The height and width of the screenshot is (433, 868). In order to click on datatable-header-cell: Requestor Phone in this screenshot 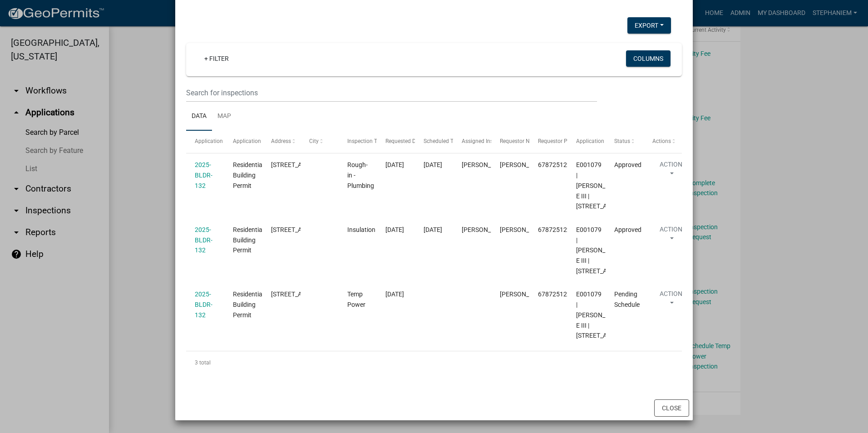, I will do `click(548, 142)`.